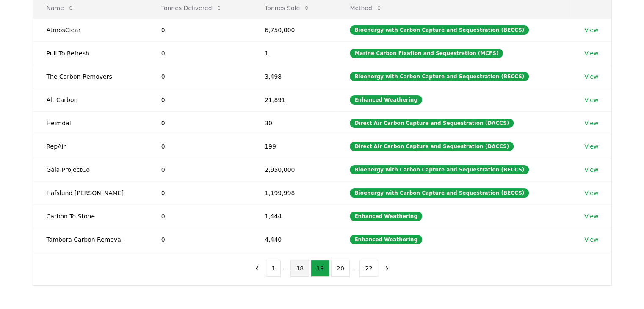  Describe the element at coordinates (90, 216) in the screenshot. I see `td: Carbon To Stone` at that location.